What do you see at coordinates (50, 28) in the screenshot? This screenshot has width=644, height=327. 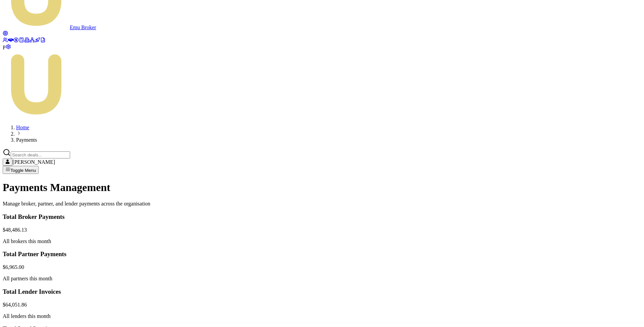 I see `a: Emu Broker` at bounding box center [50, 28].